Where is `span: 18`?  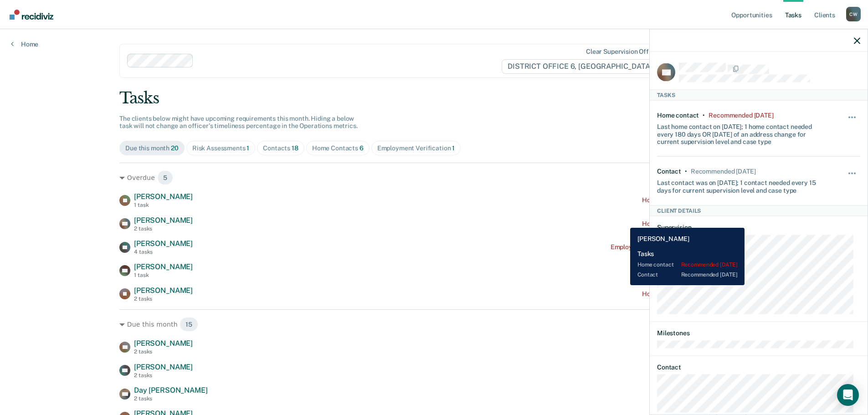
span: 18 is located at coordinates (295, 148).